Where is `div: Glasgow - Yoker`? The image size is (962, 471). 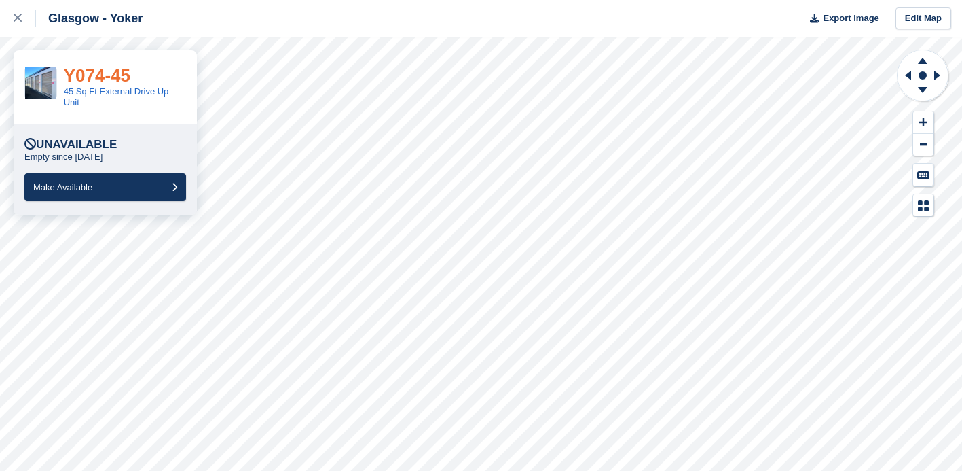 div: Glasgow - Yoker is located at coordinates (89, 18).